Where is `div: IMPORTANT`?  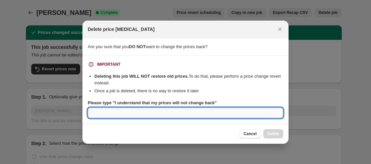 div: IMPORTANT is located at coordinates (109, 64).